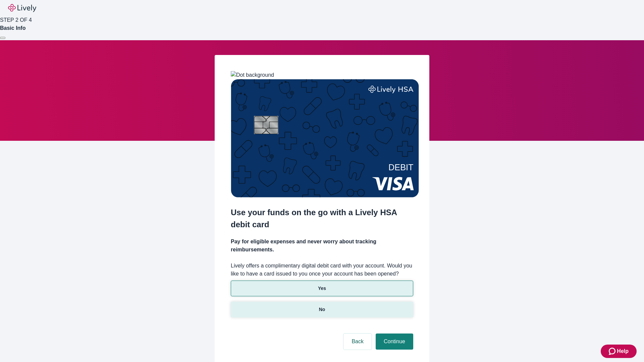 The height and width of the screenshot is (362, 644). I want to click on h2: Use your funds on the go with a Lively HSA debit card, so click(322, 219).